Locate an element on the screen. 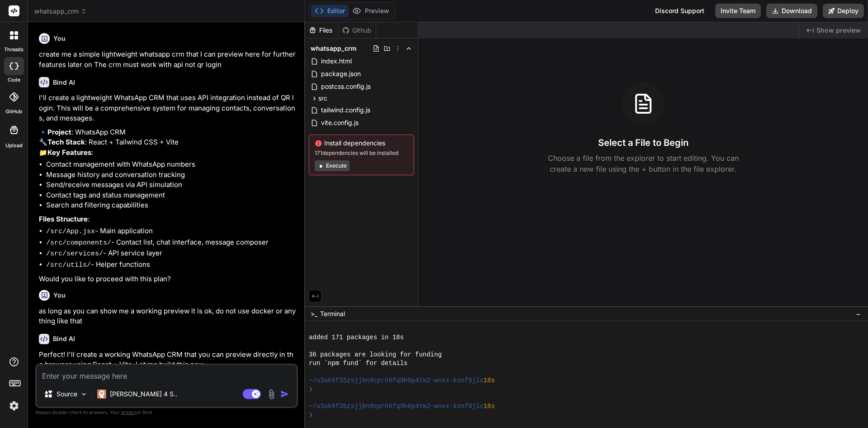 This screenshot has width=868, height=428. li: Send/receive messages via API simulation is located at coordinates (171, 185).